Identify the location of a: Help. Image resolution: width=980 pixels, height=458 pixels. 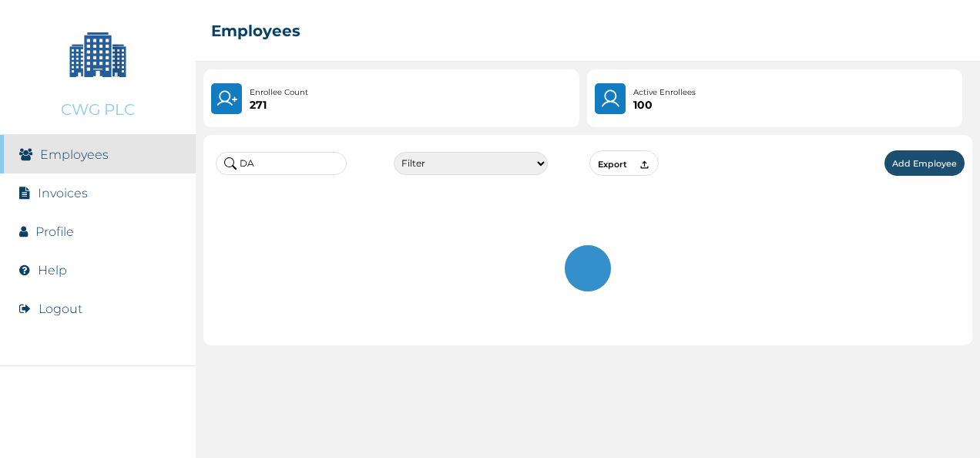
(53, 270).